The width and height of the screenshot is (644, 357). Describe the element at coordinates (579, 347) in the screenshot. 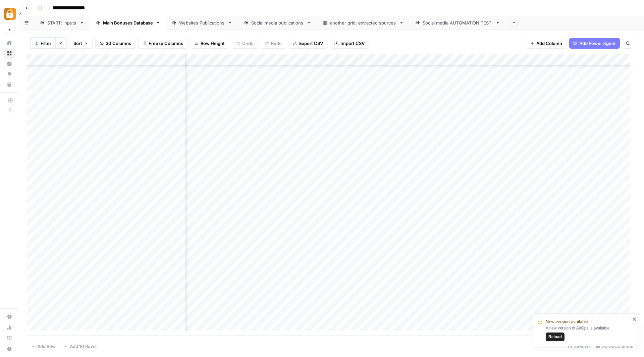

I see `div: 39 Rows` at that location.